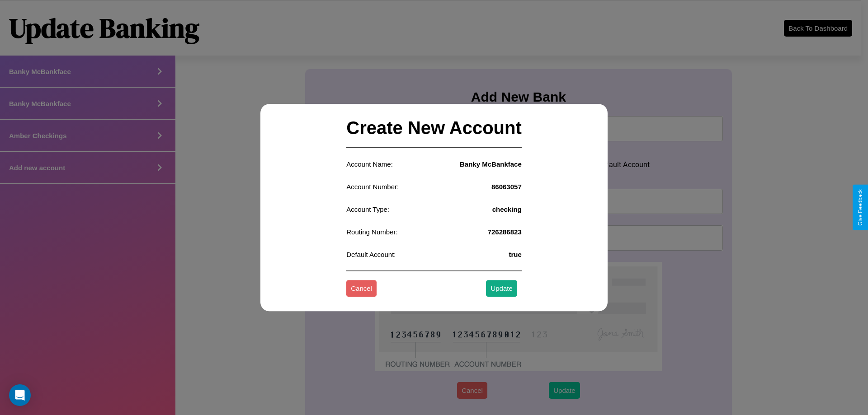 This screenshot has width=868, height=415. Describe the element at coordinates (361, 288) in the screenshot. I see `button: Cancel` at that location.